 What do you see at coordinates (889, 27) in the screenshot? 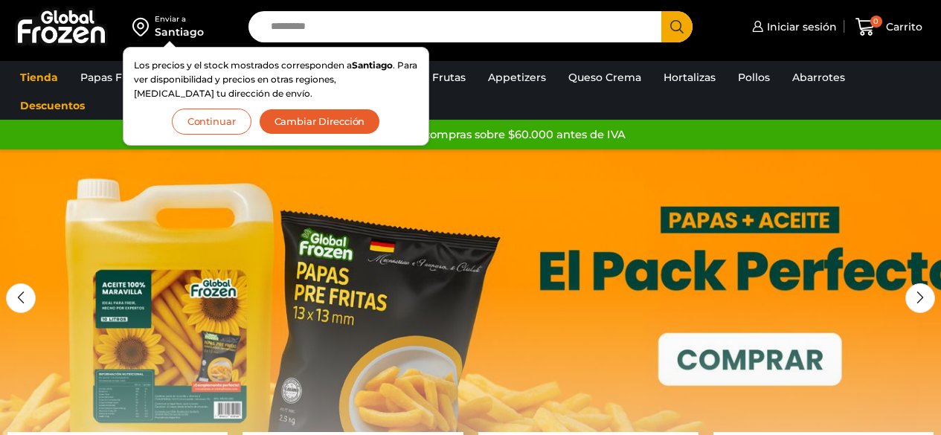
I see `a: 0 Carrito` at bounding box center [889, 27].